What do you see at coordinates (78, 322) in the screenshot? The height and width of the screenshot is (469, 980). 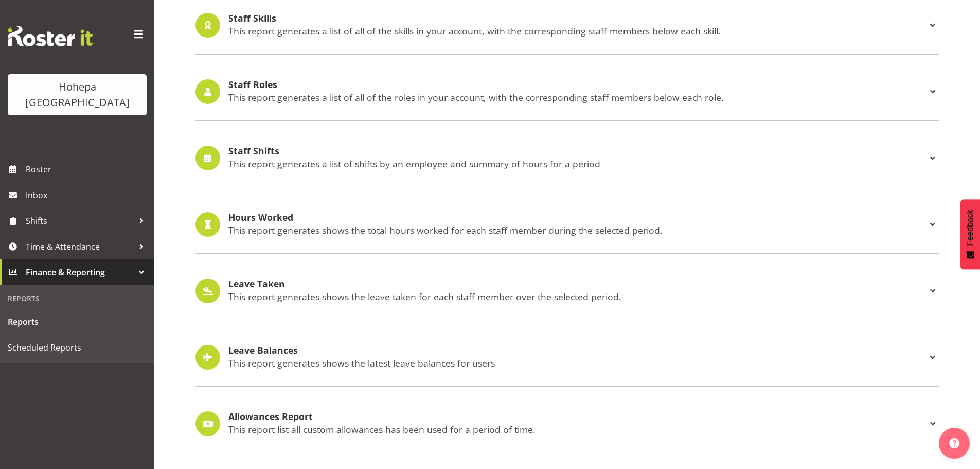 I see `span: Reports` at bounding box center [78, 322].